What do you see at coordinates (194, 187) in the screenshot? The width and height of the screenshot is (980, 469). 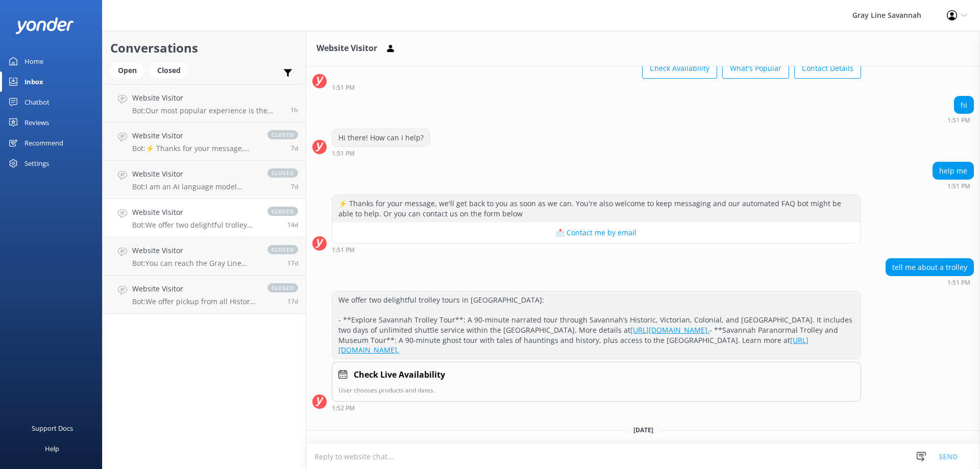 I see `p: Bot: I am an AI language model designed to answer your questions based on a knowledge base provid...` at bounding box center [194, 187].